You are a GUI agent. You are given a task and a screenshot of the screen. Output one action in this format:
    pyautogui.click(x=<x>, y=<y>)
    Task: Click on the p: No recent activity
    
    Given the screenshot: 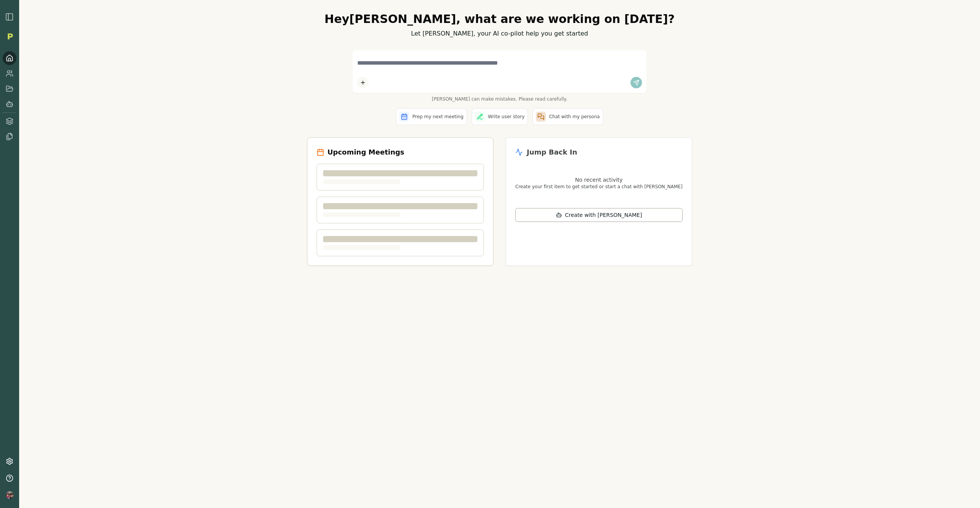 What is the action you would take?
    pyautogui.click(x=599, y=180)
    